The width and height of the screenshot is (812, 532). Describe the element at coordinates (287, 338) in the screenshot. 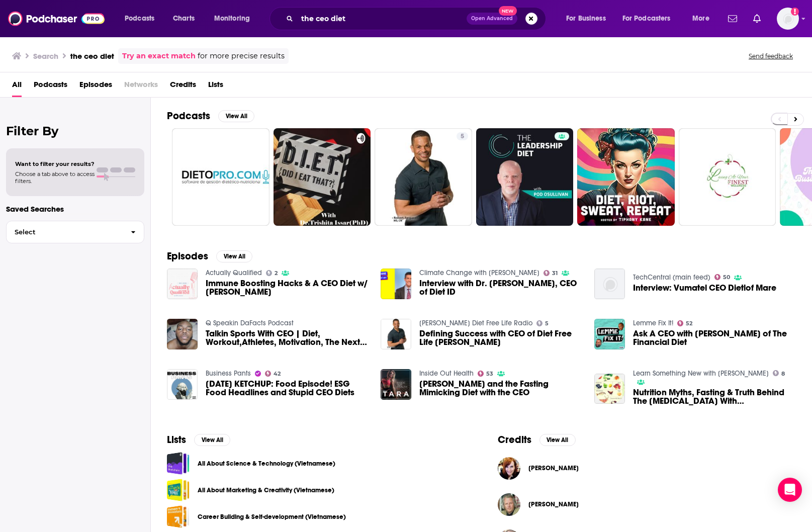

I see `span: Talkin Sports With CEO | Diet, Workout,Athletes, Motivation, The Next Pandemic, Things We'd Change` at that location.